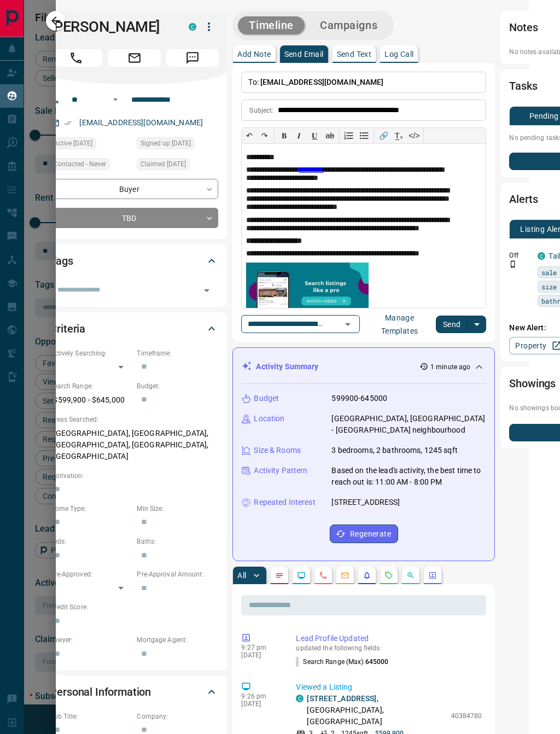 This screenshot has width=560, height=734. Describe the element at coordinates (523, 199) in the screenshot. I see `h2: Alerts` at that location.